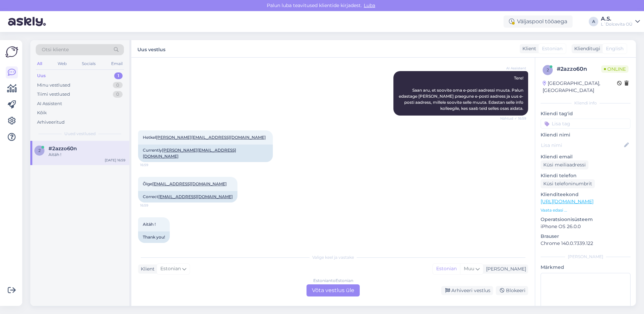  I want to click on div: Minu vestlused, so click(54, 86).